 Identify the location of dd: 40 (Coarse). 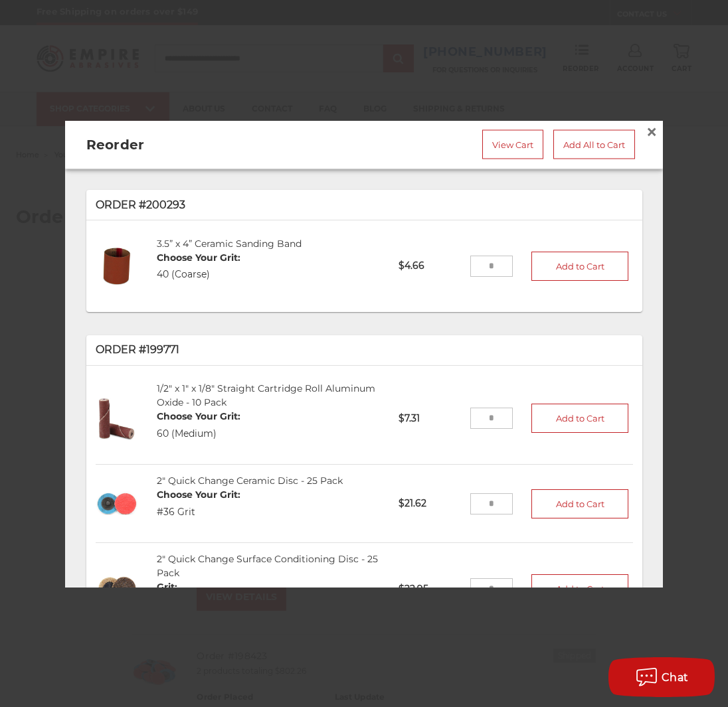
(198, 274).